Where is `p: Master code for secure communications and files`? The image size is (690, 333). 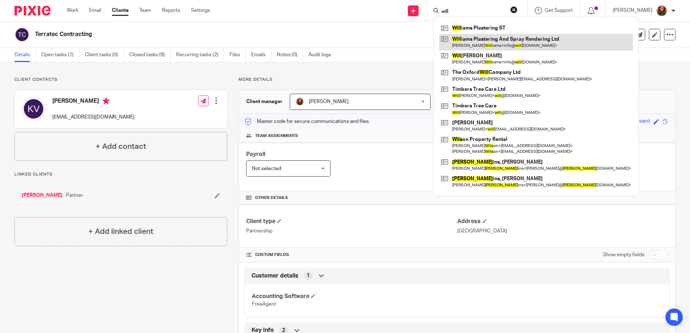
p: Master code for secure communications and files is located at coordinates (306, 122).